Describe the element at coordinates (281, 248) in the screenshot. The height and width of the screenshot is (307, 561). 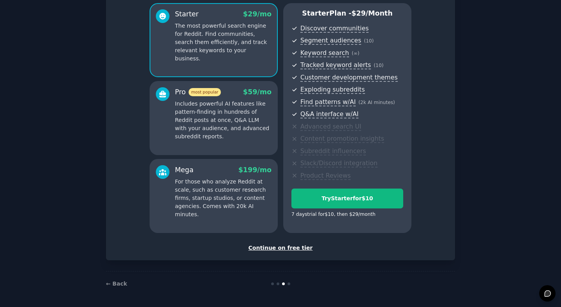
I see `div: Continue on free tier` at that location.